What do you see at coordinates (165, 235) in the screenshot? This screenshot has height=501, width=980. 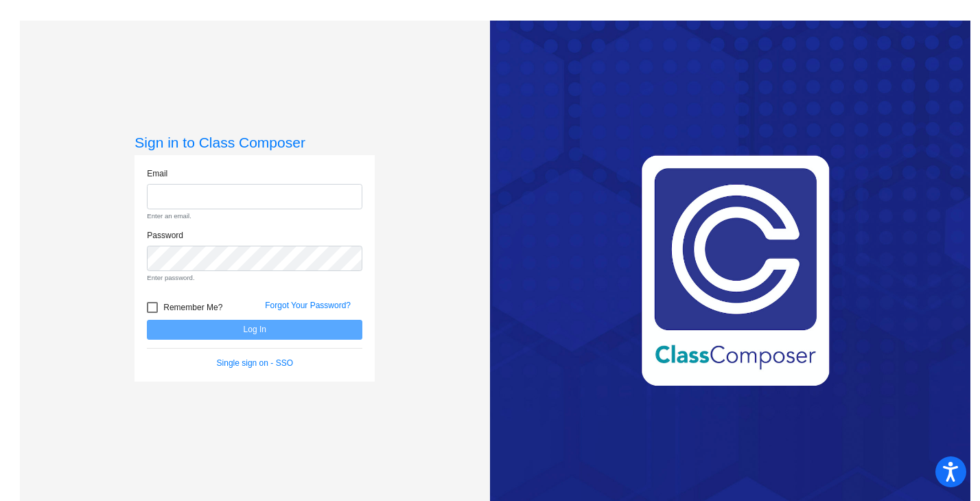 I see `label: Password` at bounding box center [165, 235].